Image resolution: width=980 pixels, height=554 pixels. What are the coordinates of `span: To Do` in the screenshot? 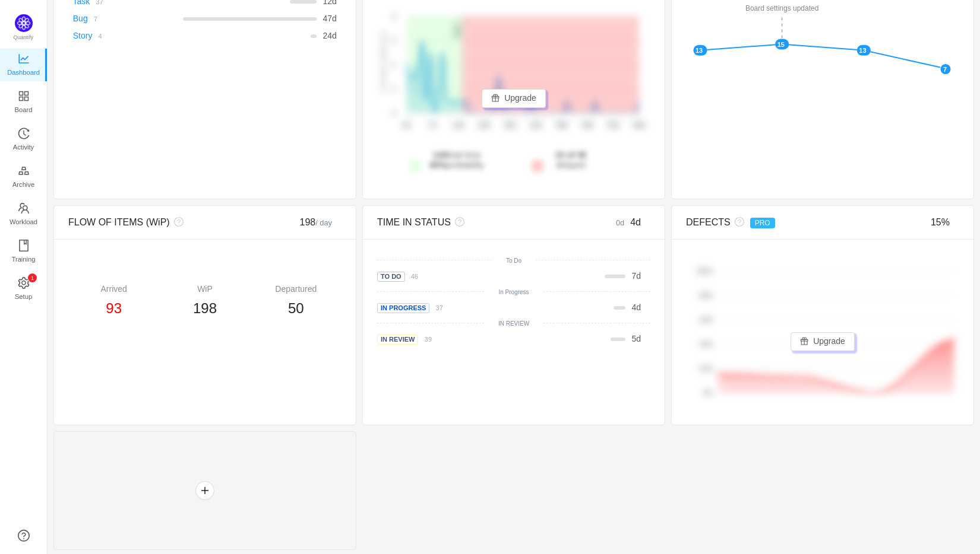 It's located at (391, 276).